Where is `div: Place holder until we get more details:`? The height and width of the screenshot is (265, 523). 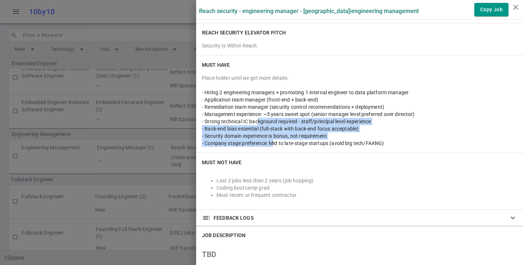
div: Place holder until we get more details: is located at coordinates (359, 78).